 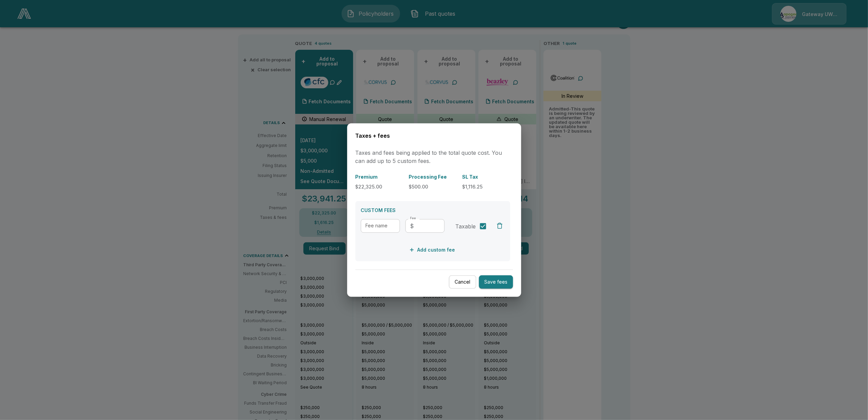 What do you see at coordinates (432, 176) in the screenshot?
I see `p: Processing Fee` at bounding box center [432, 176].